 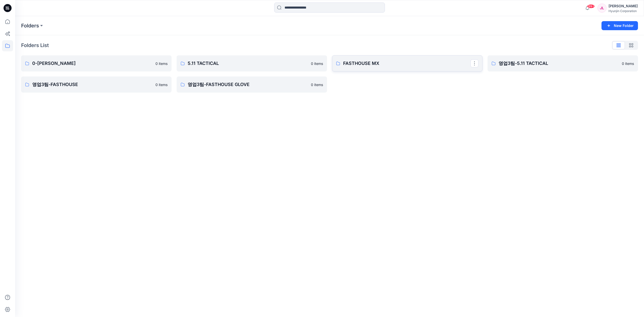 What do you see at coordinates (252, 64) in the screenshot?
I see `a: 5.11 TACTICAL0 items` at bounding box center [252, 64].